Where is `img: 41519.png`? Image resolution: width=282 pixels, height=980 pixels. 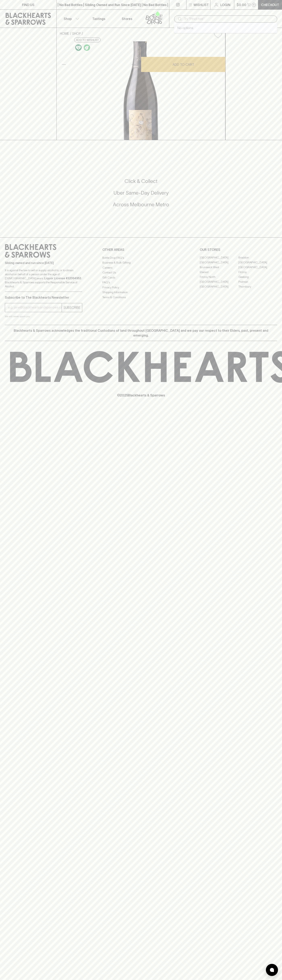 img: 41519.png is located at coordinates (141, 91).